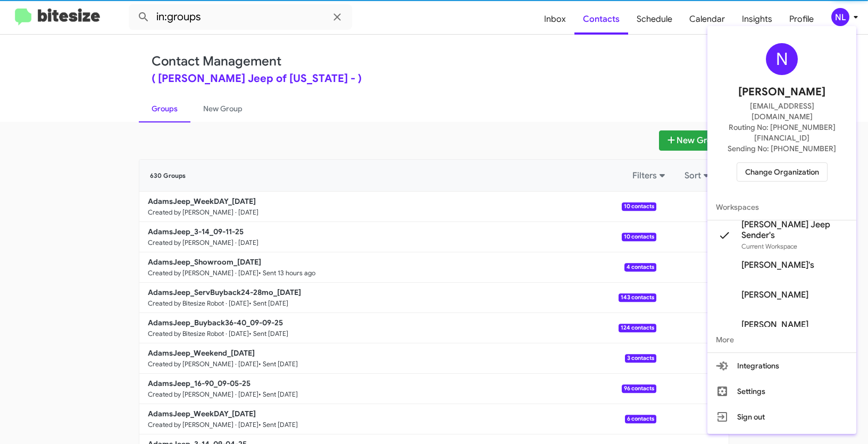  I want to click on span: Change Organization, so click(782, 172).